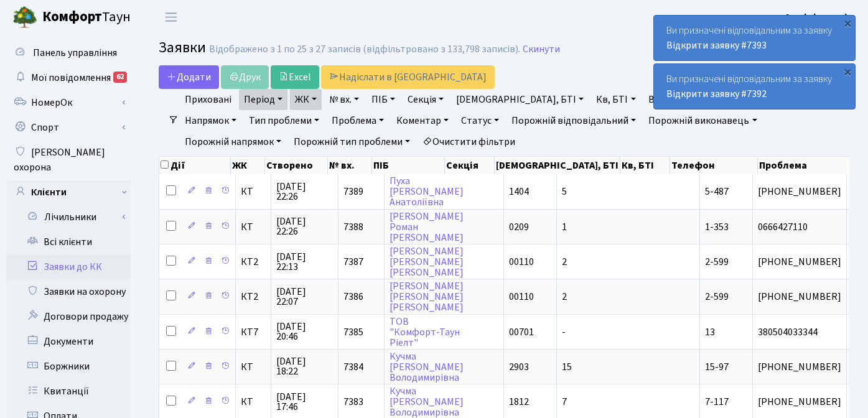  Describe the element at coordinates (211, 120) in the screenshot. I see `a: Напрямок` at that location.